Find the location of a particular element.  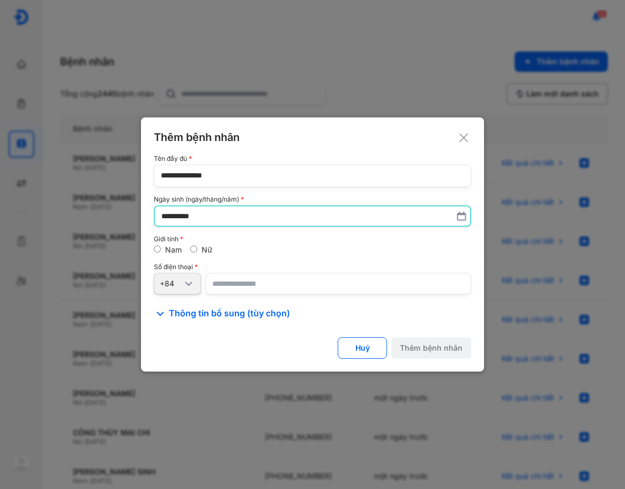

button: Thêm bệnh nhân is located at coordinates (431, 348).